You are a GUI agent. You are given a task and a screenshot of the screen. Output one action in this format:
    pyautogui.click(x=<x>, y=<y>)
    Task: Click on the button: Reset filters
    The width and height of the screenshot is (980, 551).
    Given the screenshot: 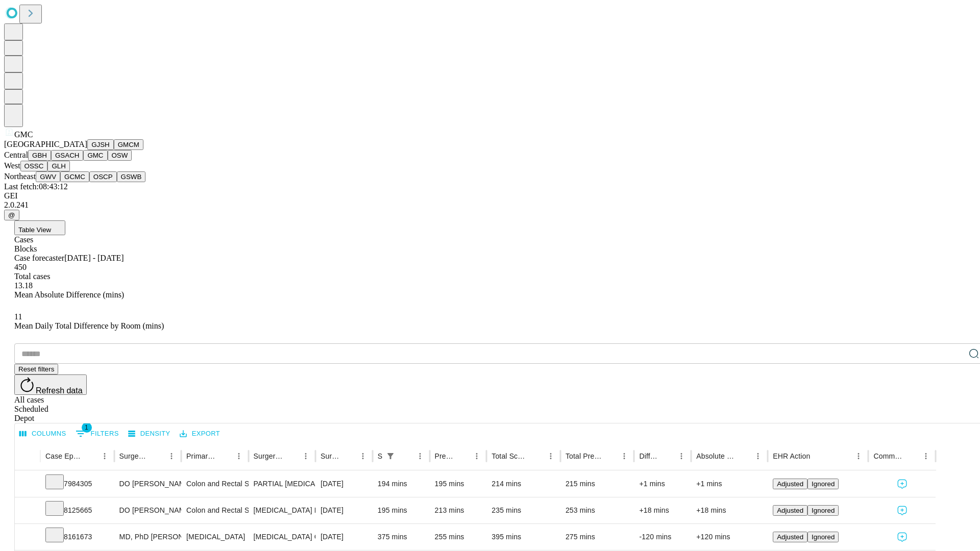 What is the action you would take?
    pyautogui.click(x=37, y=369)
    